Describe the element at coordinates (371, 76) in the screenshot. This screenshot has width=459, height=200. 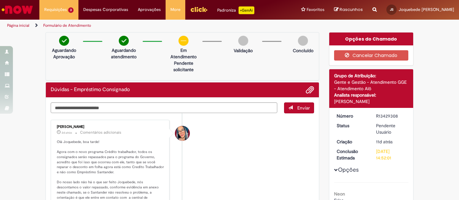
I see `div: Grupo de Atribuição:` at that location.